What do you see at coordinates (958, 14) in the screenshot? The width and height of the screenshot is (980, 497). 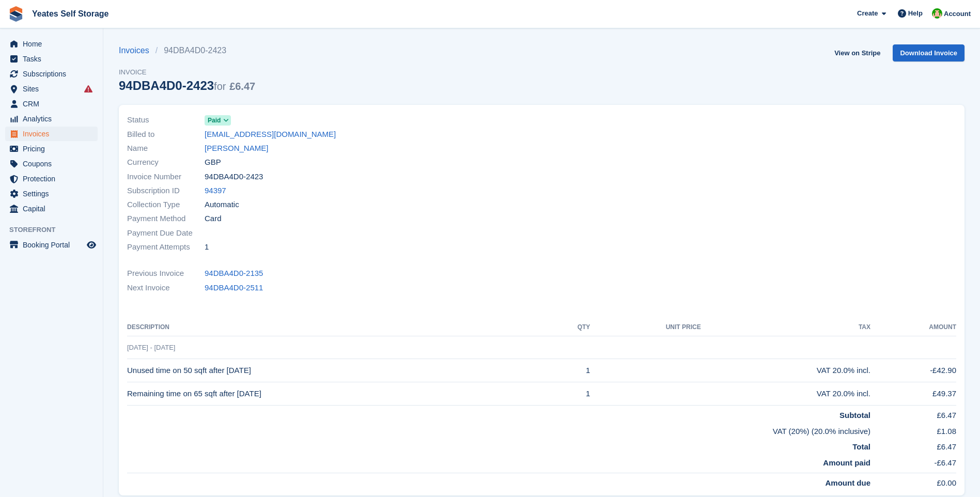 I see `span: Account` at bounding box center [958, 14].